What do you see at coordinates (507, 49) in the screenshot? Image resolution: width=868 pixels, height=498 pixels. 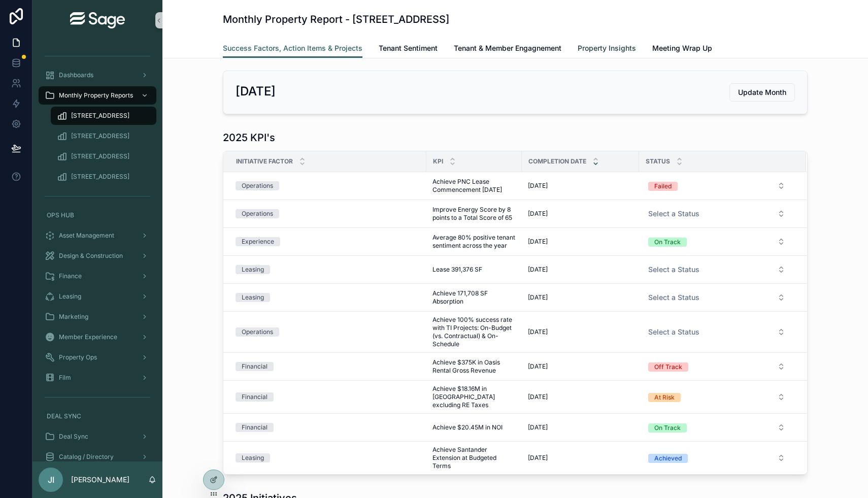 I see `a: Tenant & Member Engagnement` at bounding box center [507, 49].